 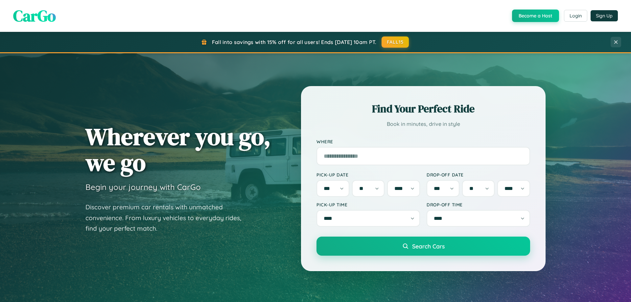 What do you see at coordinates (423, 109) in the screenshot?
I see `h2: Find Your Perfect Ride` at bounding box center [423, 109].